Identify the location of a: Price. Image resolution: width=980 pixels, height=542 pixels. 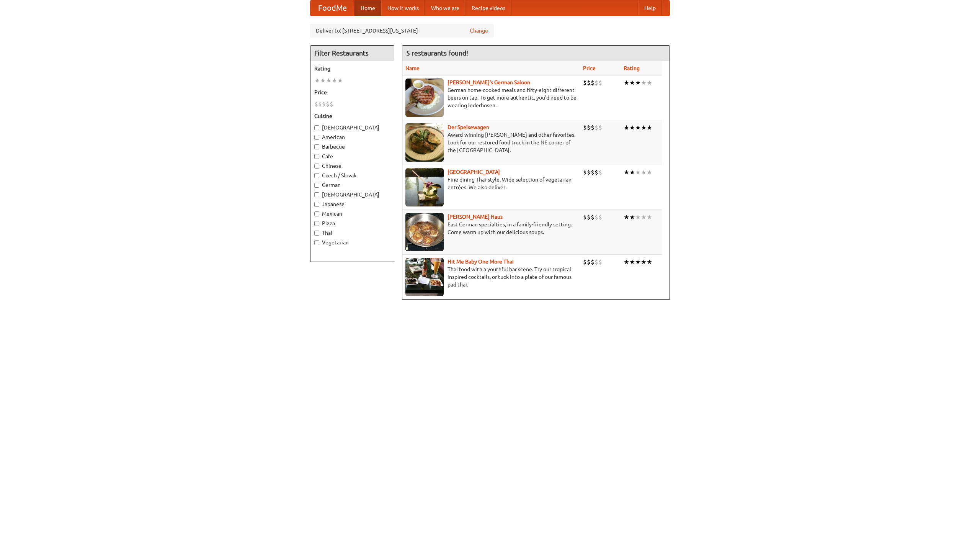
(589, 68).